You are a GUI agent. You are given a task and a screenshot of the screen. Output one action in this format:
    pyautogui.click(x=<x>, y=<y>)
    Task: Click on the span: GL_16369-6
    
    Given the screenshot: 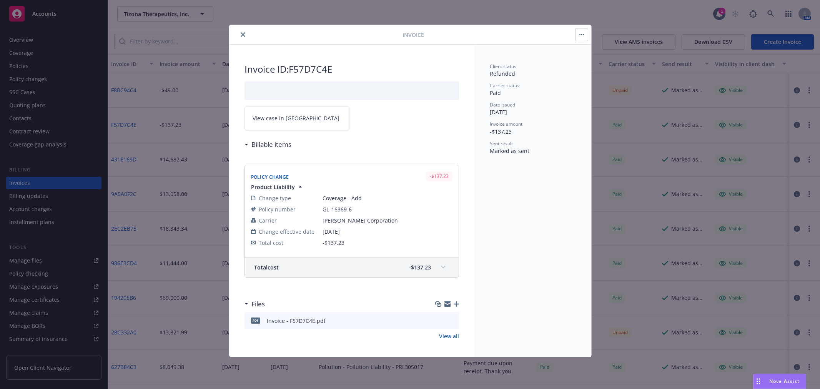 What is the action you would take?
    pyautogui.click(x=387, y=209)
    